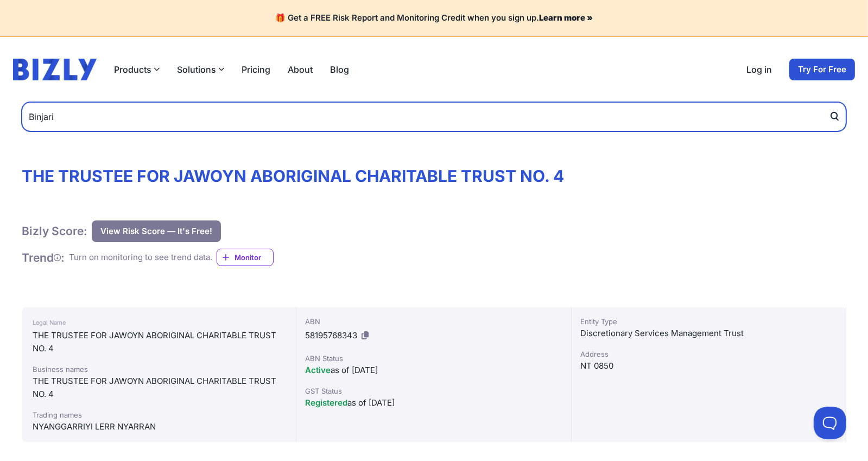 The height and width of the screenshot is (461, 868). Describe the element at coordinates (708, 366) in the screenshot. I see `div: NT 0850` at that location.